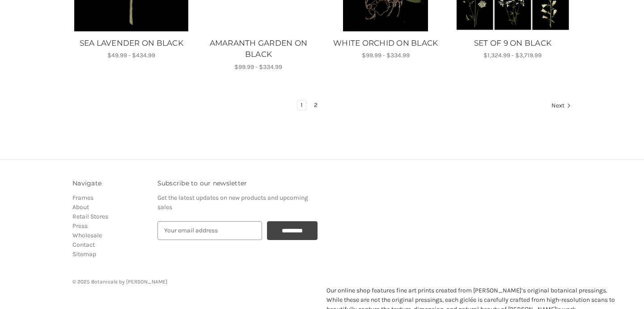 Image resolution: width=644 pixels, height=309 pixels. Describe the element at coordinates (210, 230) in the screenshot. I see `input: Your email address` at that location.